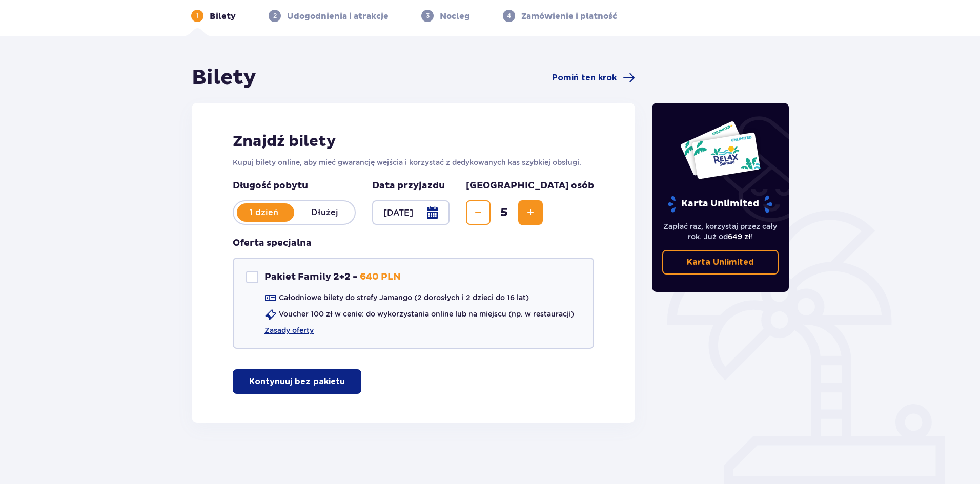 This screenshot has width=980, height=484. Describe the element at coordinates (296, 382) in the screenshot. I see `p: Kontynuuj bez pakietu` at that location.